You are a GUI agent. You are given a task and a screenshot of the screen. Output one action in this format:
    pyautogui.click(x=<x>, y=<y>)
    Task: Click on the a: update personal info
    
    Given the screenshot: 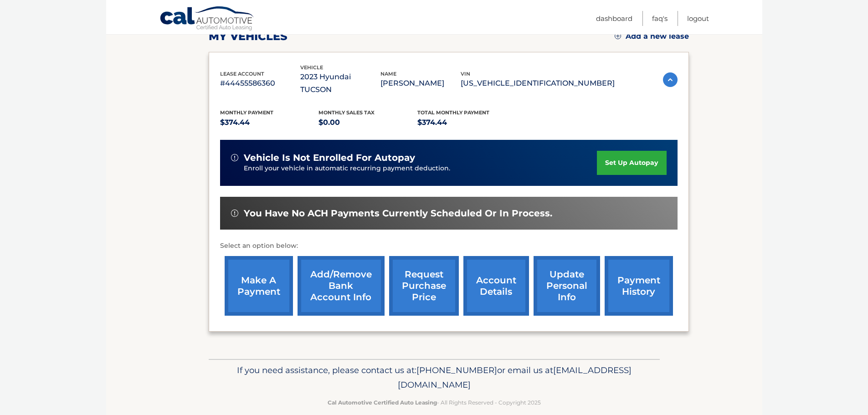 What is the action you would take?
    pyautogui.click(x=567, y=285)
    